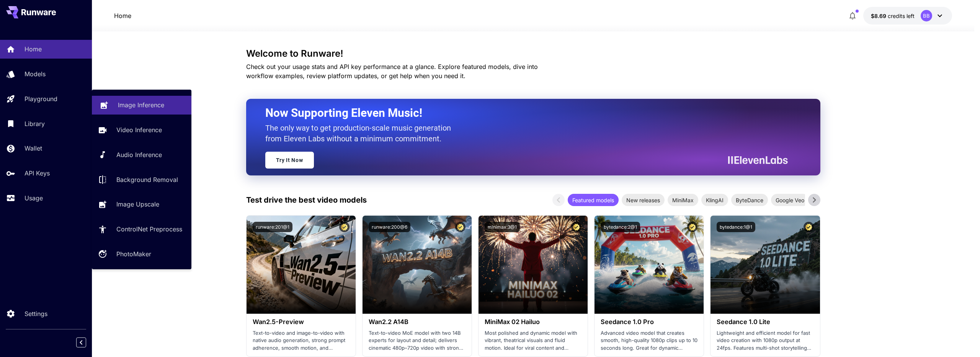 Image resolution: width=980 pixels, height=357 pixels. I want to click on p: API Keys, so click(37, 173).